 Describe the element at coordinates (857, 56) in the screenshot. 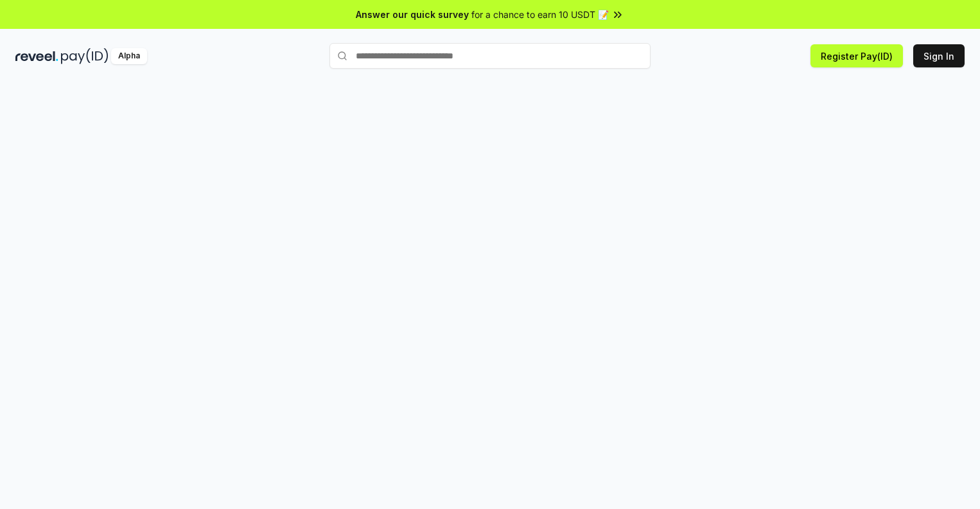

I see `button: Register Pay(ID)` at that location.